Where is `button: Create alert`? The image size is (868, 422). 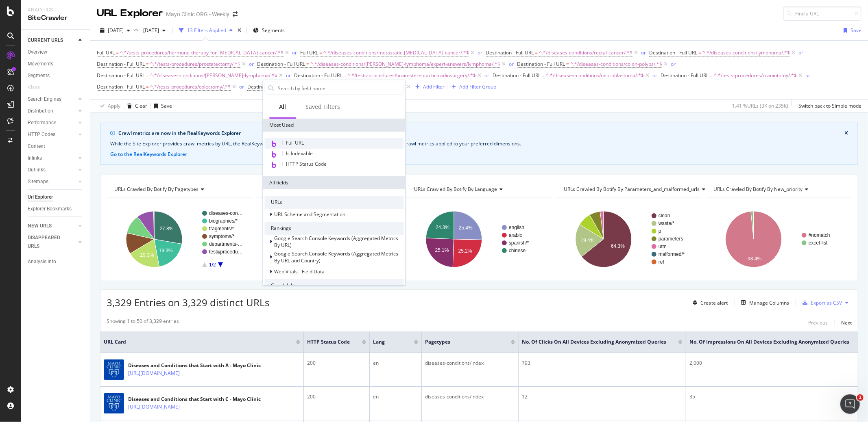 button: Create alert is located at coordinates (708, 303).